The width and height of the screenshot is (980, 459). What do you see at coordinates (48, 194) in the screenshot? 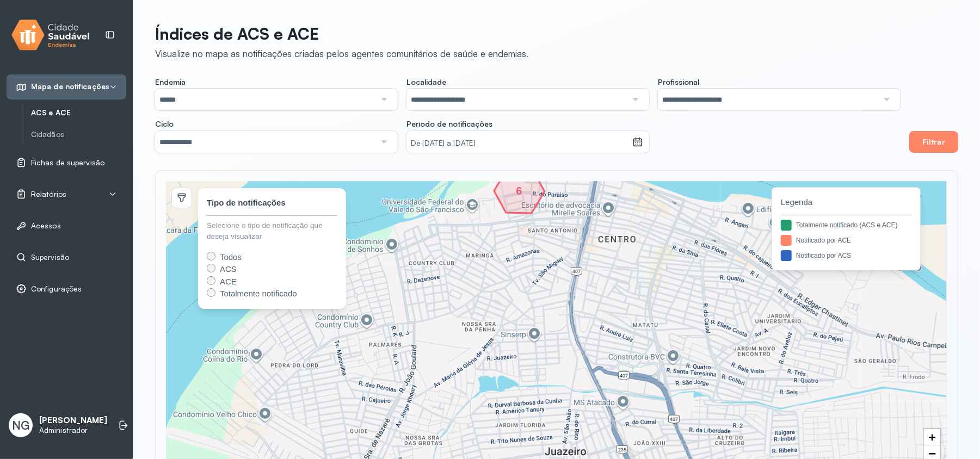
I see `span: Relatórios` at bounding box center [48, 194].